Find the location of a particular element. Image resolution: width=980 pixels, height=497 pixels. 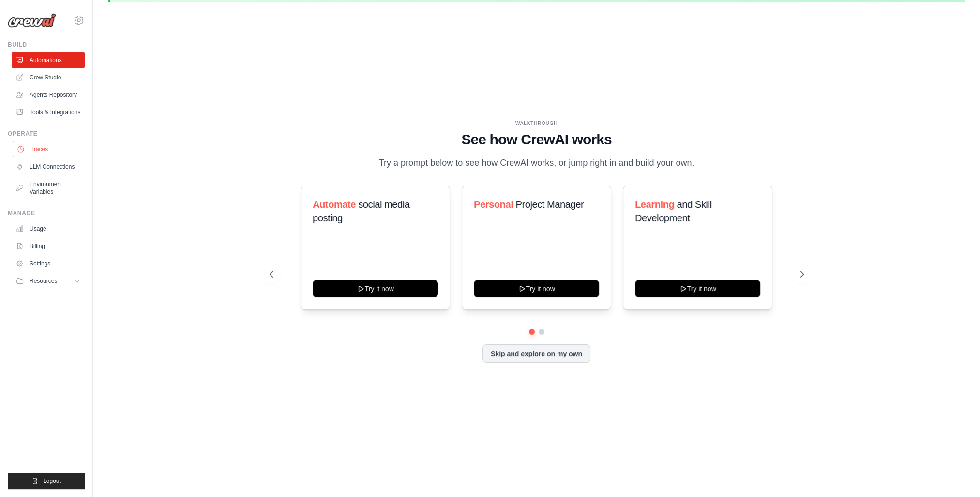

a: LLM Connections is located at coordinates (48, 167).